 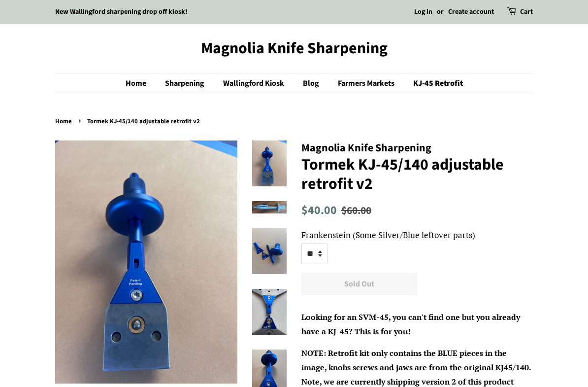 What do you see at coordinates (417, 235) in the screenshot?
I see `label: Frankenstein (Some Silver/Blue leftover parts)` at bounding box center [417, 235].